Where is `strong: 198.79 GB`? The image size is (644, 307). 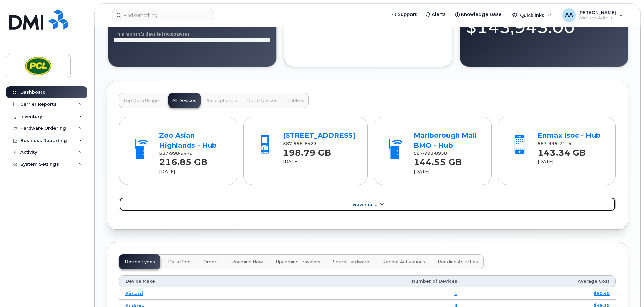 strong: 198.79 GB is located at coordinates (307, 151).